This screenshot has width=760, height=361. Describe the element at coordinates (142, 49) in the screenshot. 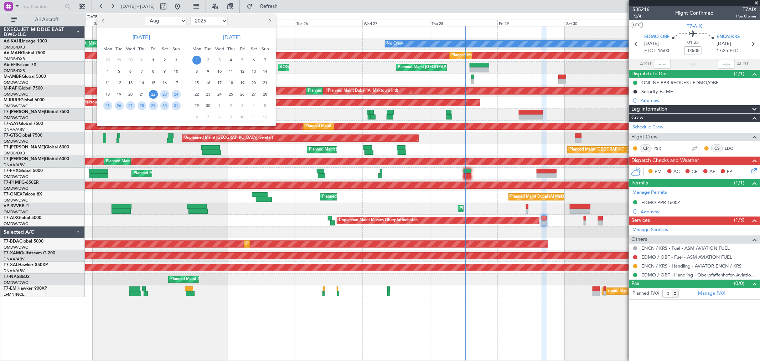

I see `div: Thu` at that location.